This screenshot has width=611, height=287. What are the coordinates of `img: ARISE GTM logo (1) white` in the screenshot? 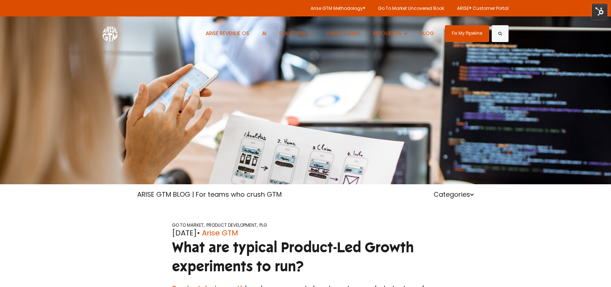 It's located at (110, 33).